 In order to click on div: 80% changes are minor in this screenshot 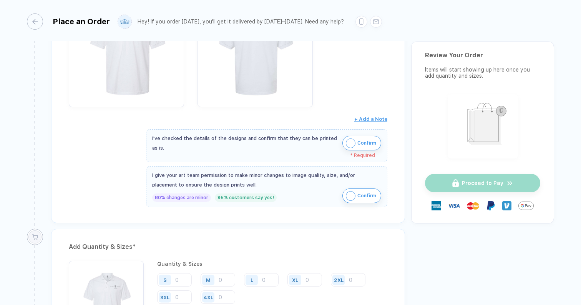, I will do `click(181, 197)`.